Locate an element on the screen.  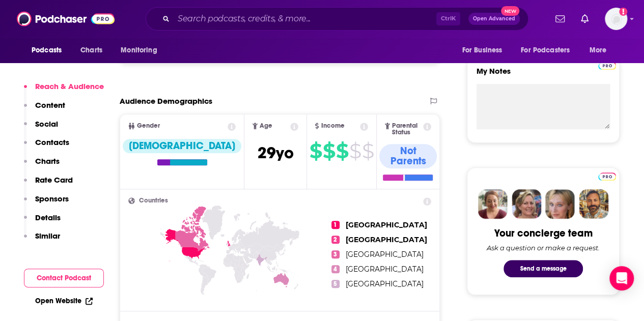
span: Parental Status is located at coordinates (406, 129).